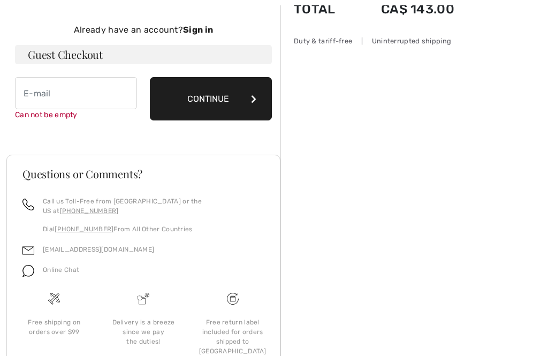 Image resolution: width=548 pixels, height=356 pixels. What do you see at coordinates (28, 271) in the screenshot?
I see `img: chat` at bounding box center [28, 271].